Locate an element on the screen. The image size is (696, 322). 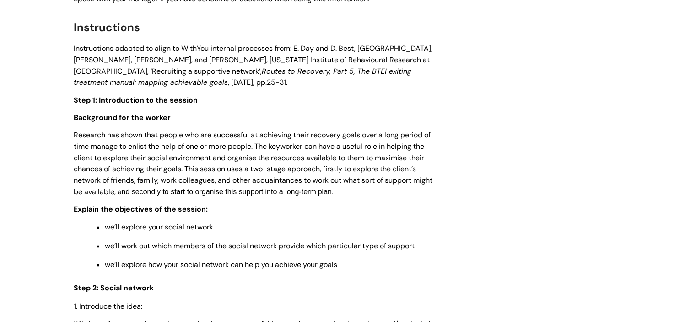
span: Instructions adapted to align to WithYou internal processes from: E. Day and D. Best, [GEOGRAPHIC... is located at coordinates (253, 65).